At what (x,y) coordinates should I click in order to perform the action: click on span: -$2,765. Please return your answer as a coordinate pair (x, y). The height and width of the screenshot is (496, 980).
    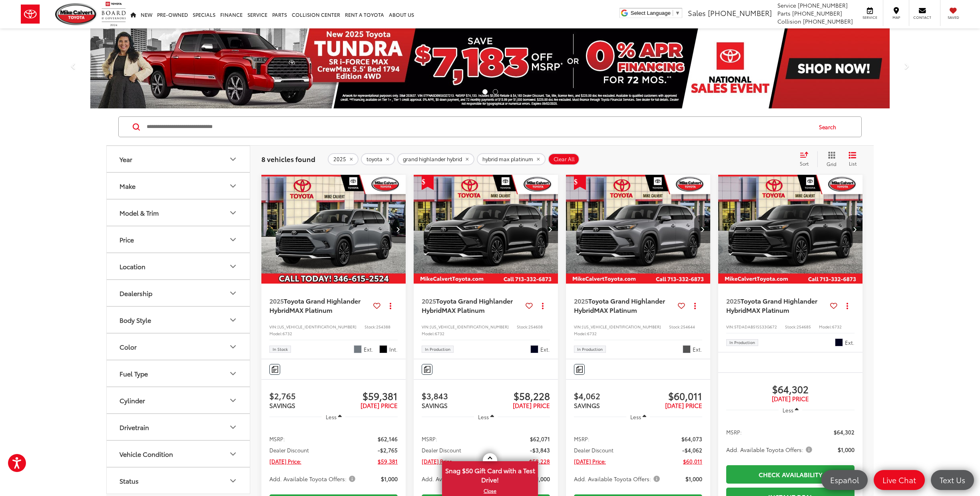
    Looking at the image, I should click on (388, 450).